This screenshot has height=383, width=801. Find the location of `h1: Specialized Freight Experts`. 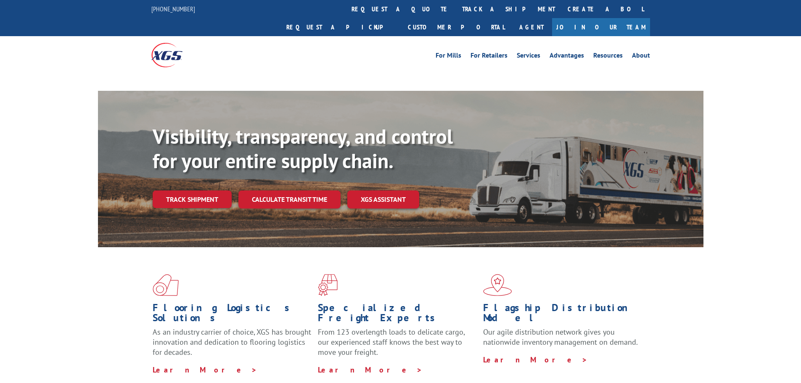

h1: Specialized Freight Experts is located at coordinates (398, 315).